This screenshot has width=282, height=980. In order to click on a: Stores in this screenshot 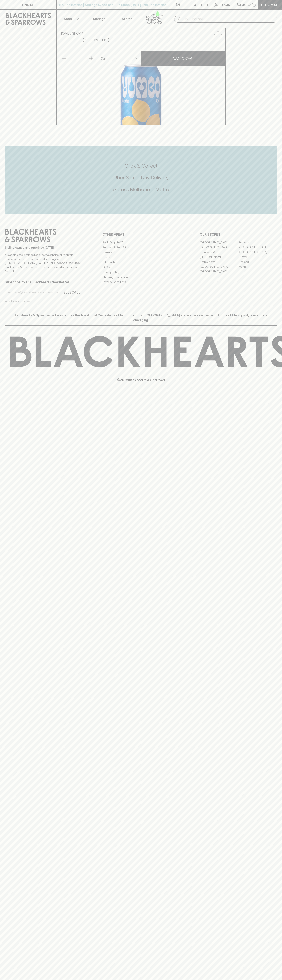, I will do `click(127, 19)`.